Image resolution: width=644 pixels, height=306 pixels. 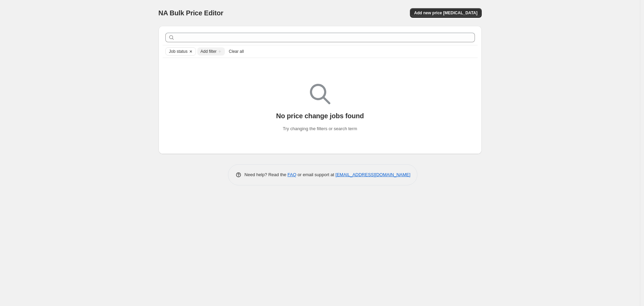 I want to click on span: Add filter, so click(x=208, y=51).